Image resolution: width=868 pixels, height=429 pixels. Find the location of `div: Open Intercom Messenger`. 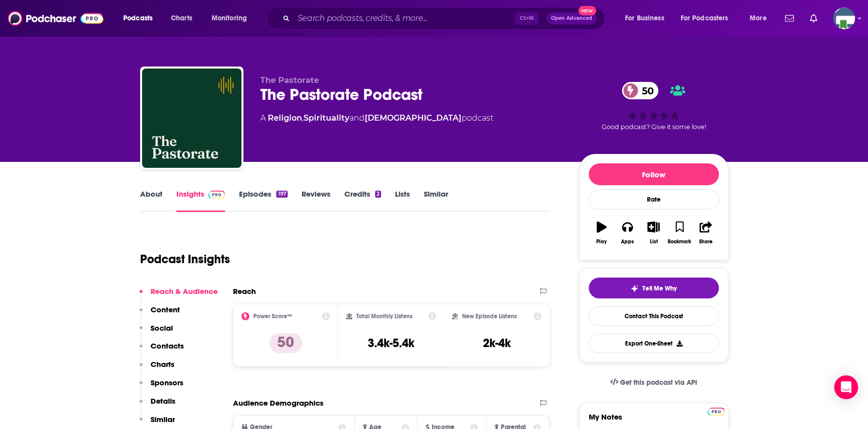

div: Open Intercom Messenger is located at coordinates (846, 388).